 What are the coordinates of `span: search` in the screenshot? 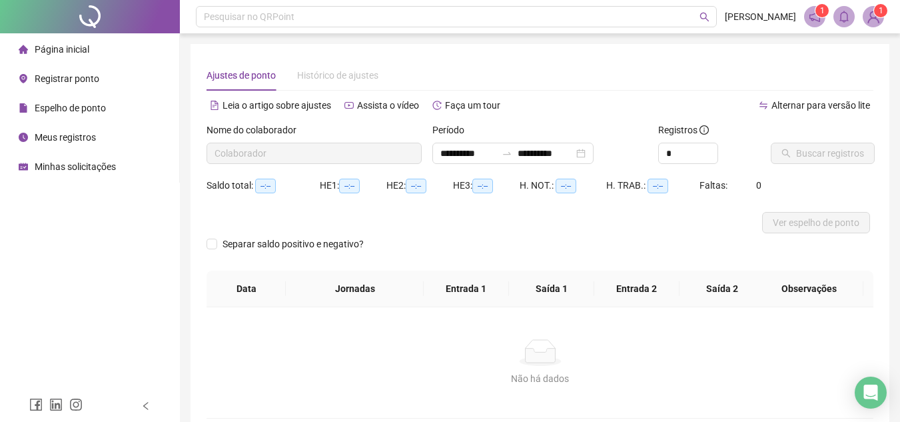 It's located at (705, 17).